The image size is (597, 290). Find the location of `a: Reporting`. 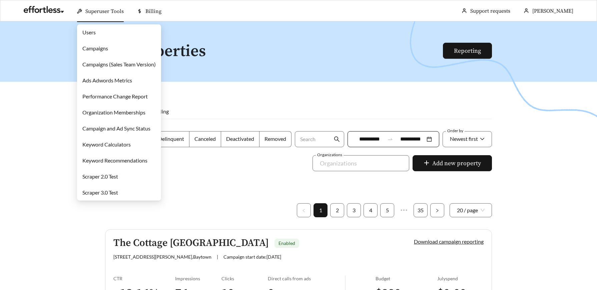

a: Reporting is located at coordinates (467, 51).